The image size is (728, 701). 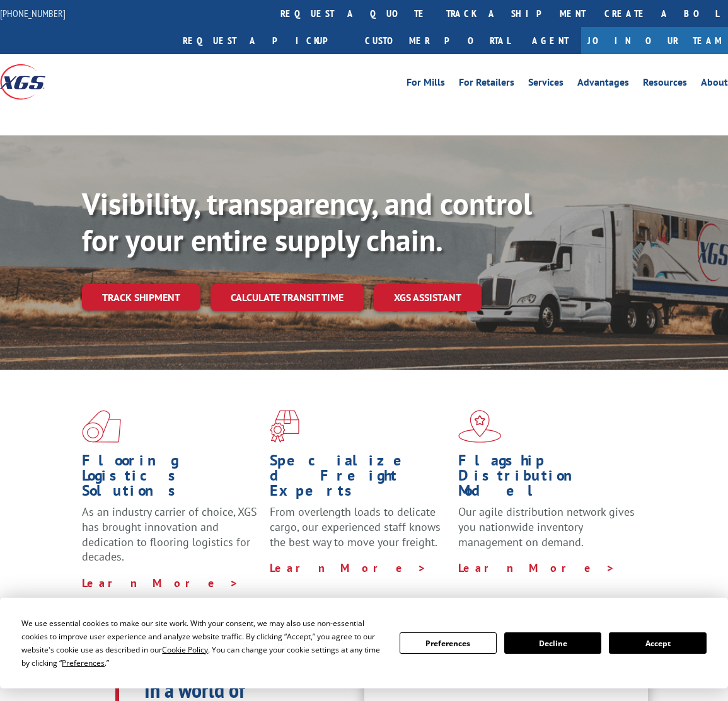 I want to click on button: Decline, so click(x=552, y=643).